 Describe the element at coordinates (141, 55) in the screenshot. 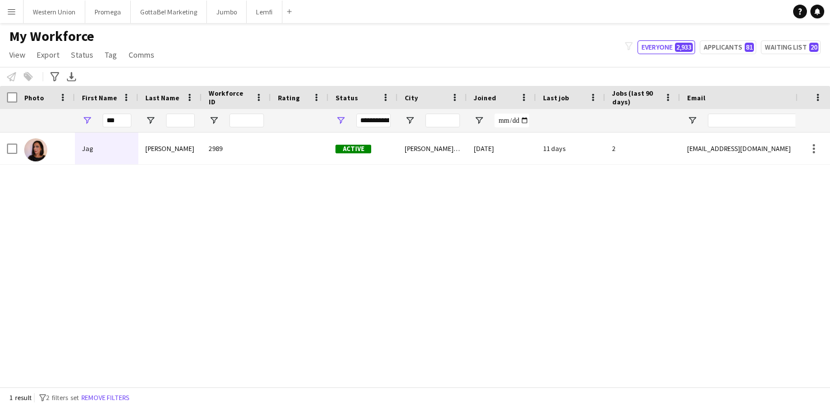

I see `a: Comms` at that location.